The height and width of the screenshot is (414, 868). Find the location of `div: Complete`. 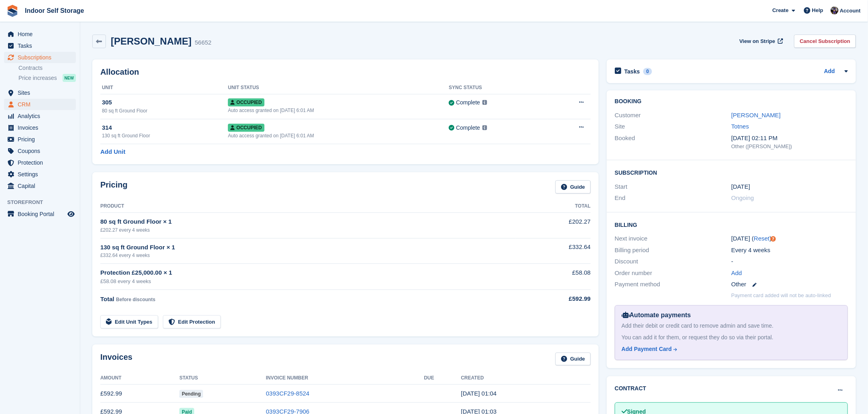

div: Complete is located at coordinates (468, 103).